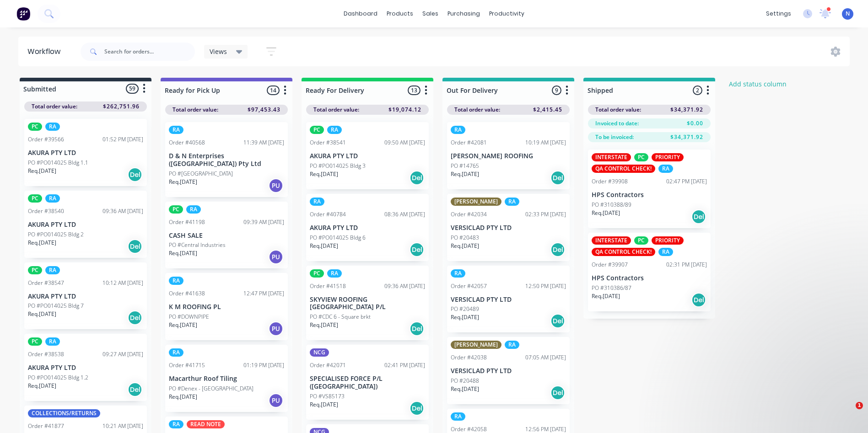  I want to click on div: Order #42071, so click(327, 366).